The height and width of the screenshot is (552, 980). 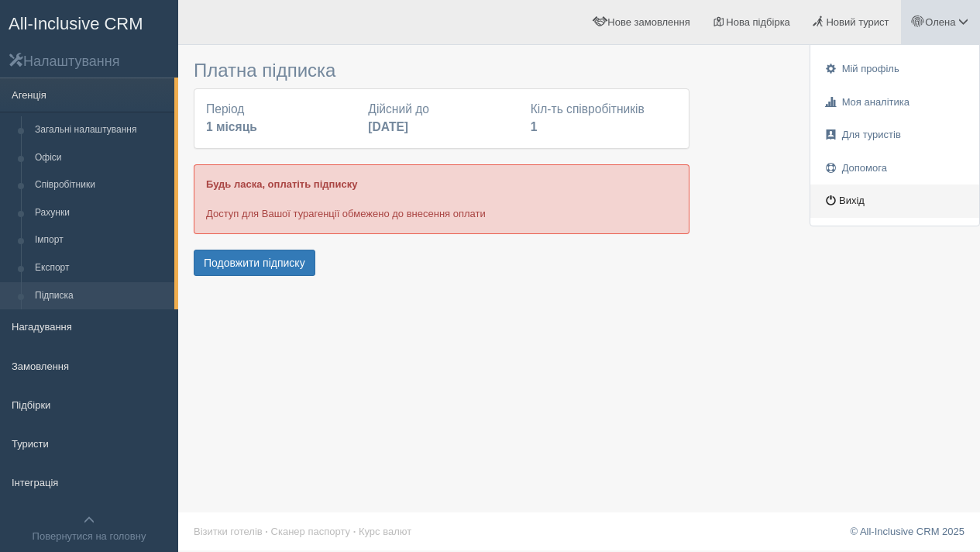 What do you see at coordinates (871, 134) in the screenshot?
I see `span: Для туристів` at bounding box center [871, 134].